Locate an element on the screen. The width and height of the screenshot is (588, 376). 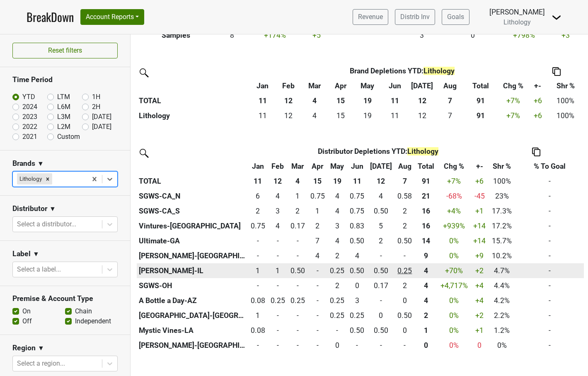
td: 1.917 is located at coordinates (405, 211).